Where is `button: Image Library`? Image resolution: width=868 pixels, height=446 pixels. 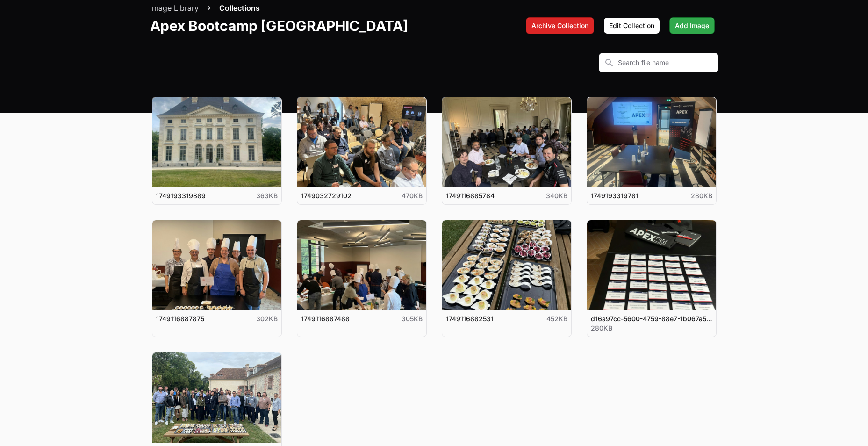
button: Image Library is located at coordinates (175, 8).